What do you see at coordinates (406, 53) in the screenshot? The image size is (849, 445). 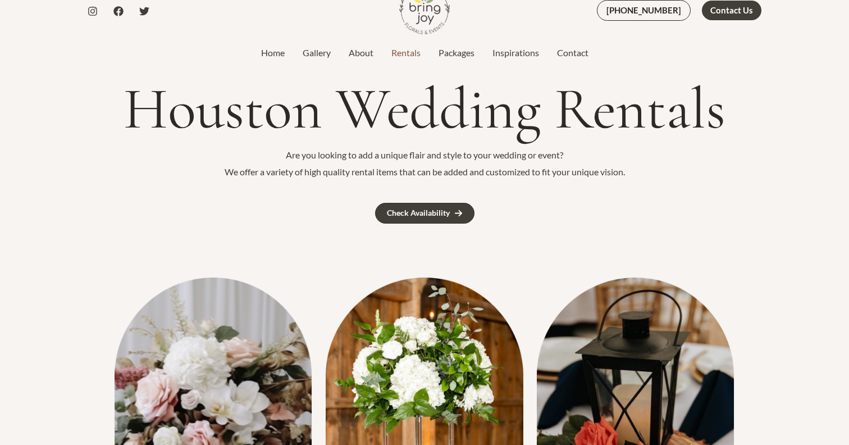 I see `a: Rentals` at bounding box center [406, 53].